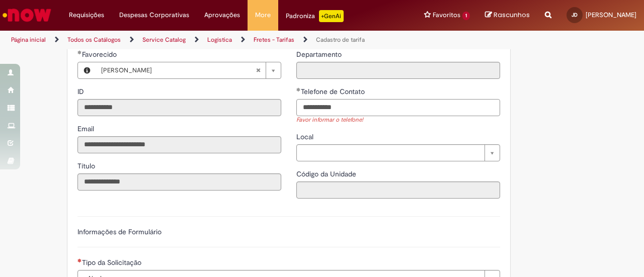  What do you see at coordinates (112, 262) in the screenshot?
I see `span: Tipo da Solicitação` at bounding box center [112, 262].